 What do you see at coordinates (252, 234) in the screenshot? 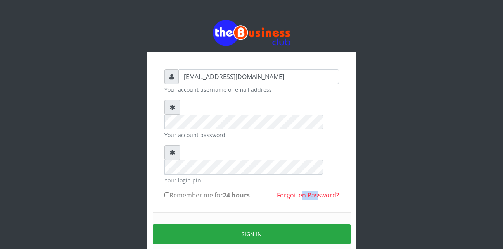
I see `button: Sign in` at bounding box center [252, 234].